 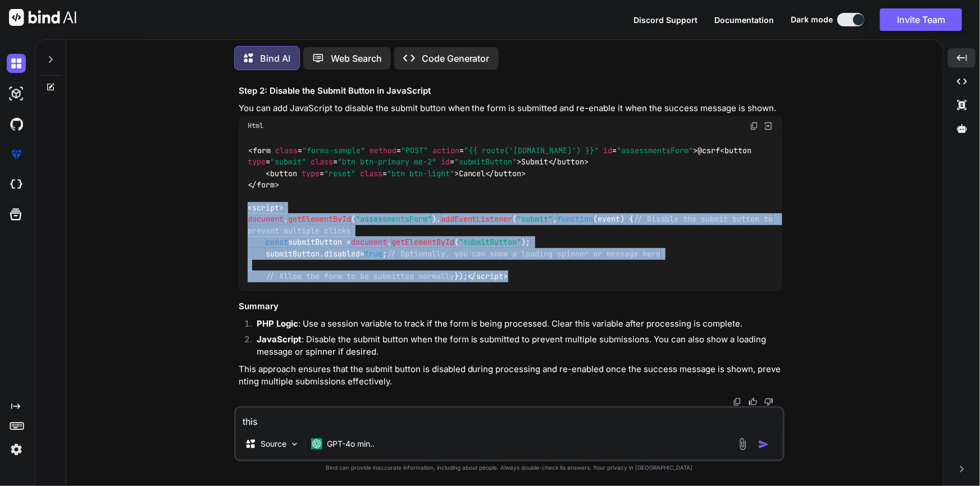 I want to click on p: Source, so click(x=273, y=444).